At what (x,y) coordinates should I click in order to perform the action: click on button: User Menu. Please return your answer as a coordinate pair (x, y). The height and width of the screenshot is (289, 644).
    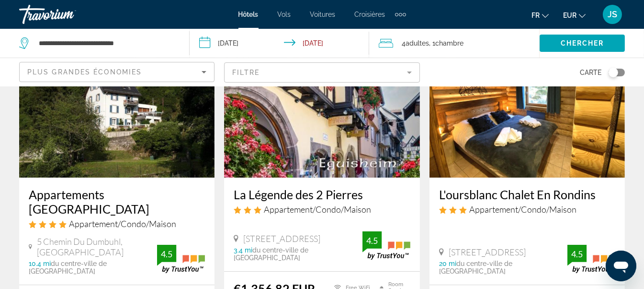
    Looking at the image, I should click on (613, 15).